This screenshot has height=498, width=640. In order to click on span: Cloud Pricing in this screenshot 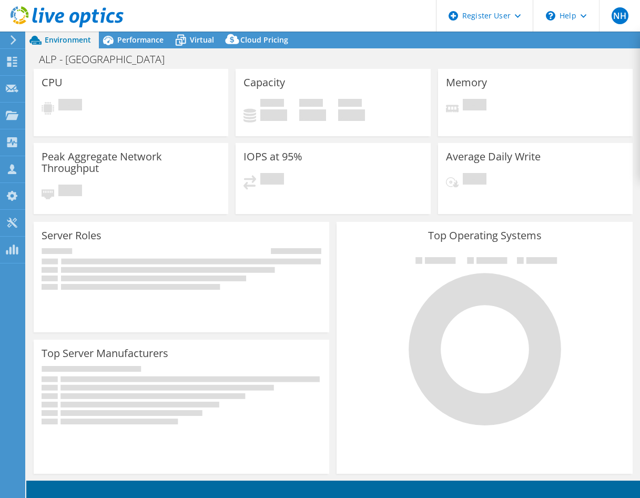, I will do `click(264, 39)`.